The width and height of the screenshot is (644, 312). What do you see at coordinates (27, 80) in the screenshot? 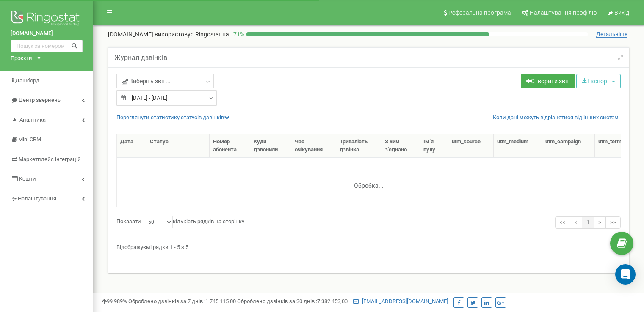
I see `span: Дашборд` at bounding box center [27, 80].